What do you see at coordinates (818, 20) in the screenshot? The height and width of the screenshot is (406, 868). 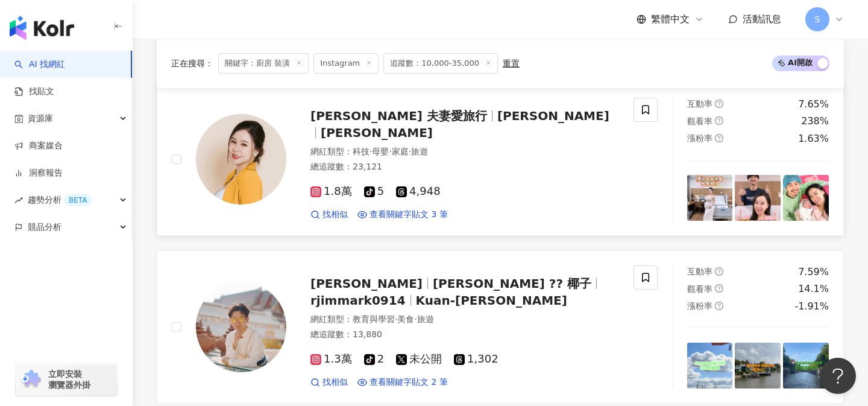 I see `span: S` at bounding box center [818, 20].